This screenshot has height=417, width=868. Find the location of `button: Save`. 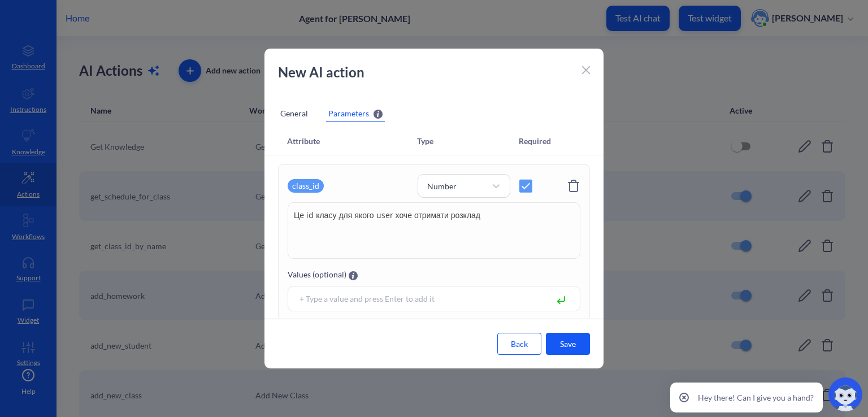

button: Save is located at coordinates (568, 344).